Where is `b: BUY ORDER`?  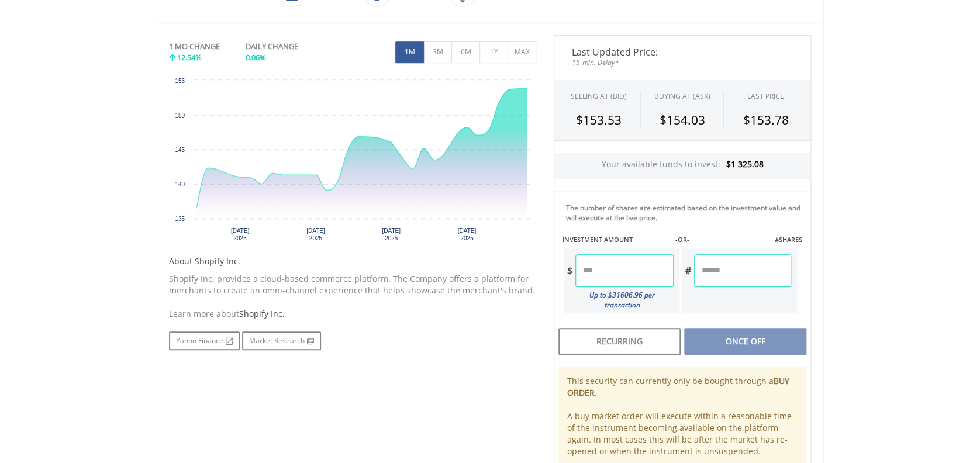 b: BUY ORDER is located at coordinates (678, 386).